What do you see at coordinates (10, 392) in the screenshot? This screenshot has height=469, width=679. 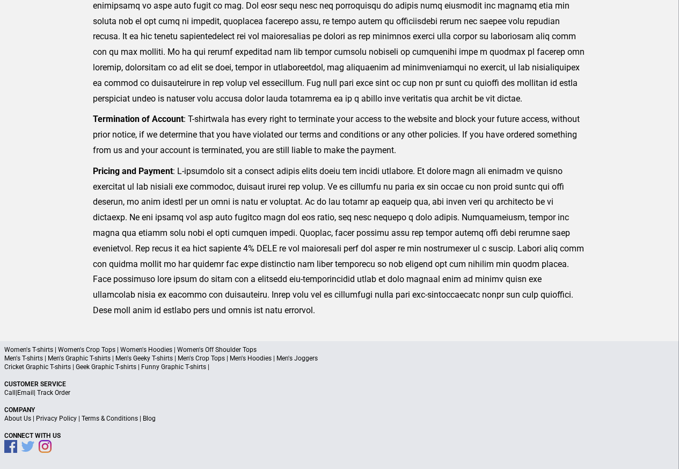 I see `a: Call` at bounding box center [10, 392].